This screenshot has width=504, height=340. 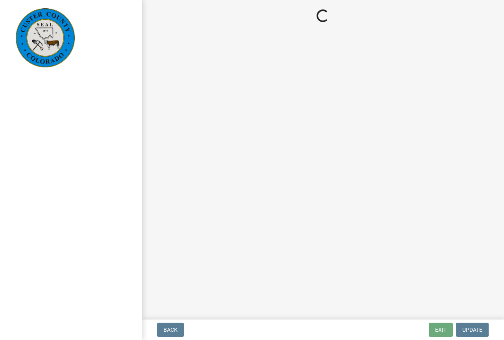 I want to click on span: Back, so click(x=170, y=329).